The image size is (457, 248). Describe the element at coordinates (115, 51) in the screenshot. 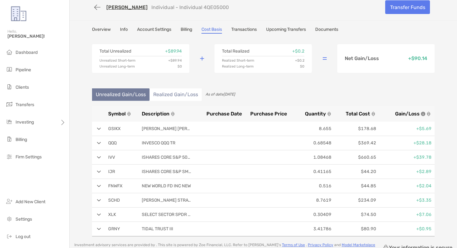

I see `p: Total Unrealized` at that location.